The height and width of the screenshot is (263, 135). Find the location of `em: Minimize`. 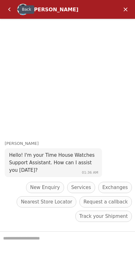

em: Minimize is located at coordinates (126, 9).